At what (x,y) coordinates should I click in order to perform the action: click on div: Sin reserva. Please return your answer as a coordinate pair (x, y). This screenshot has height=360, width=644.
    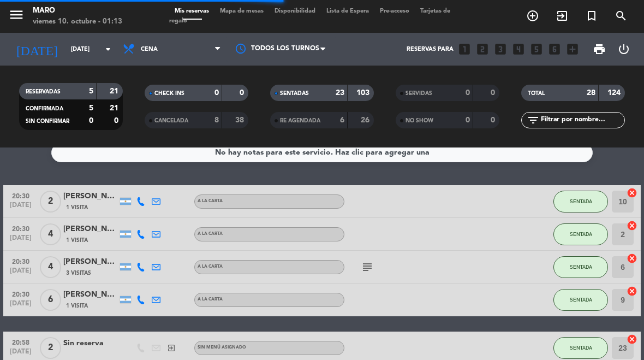
    Looking at the image, I should click on (90, 343).